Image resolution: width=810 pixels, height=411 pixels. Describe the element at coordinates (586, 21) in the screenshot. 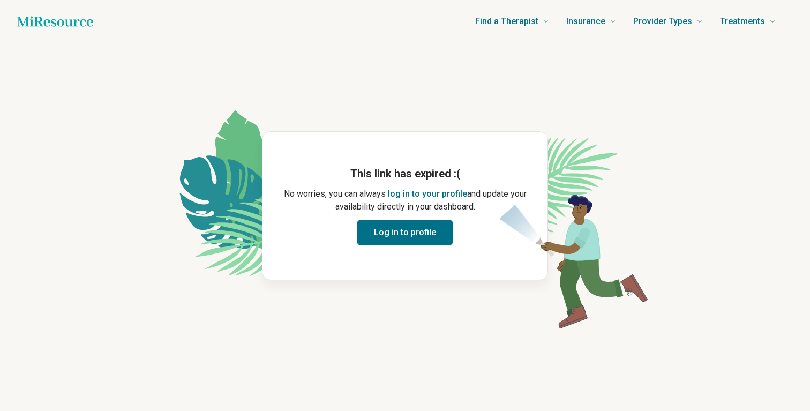

I see `span: Insurance` at that location.